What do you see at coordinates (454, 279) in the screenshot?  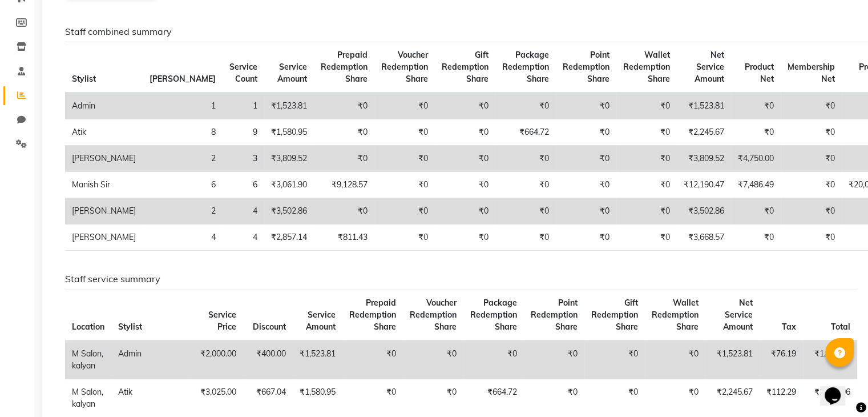 I see `h6: Staff service summary` at bounding box center [454, 279].